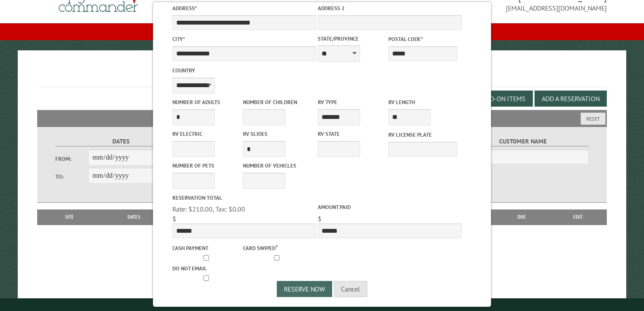  I want to click on th: Site, so click(69, 217).